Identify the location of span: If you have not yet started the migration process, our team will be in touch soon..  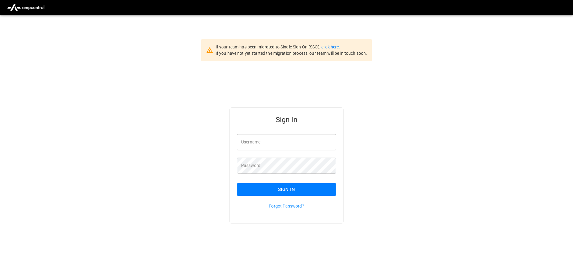
(291, 53).